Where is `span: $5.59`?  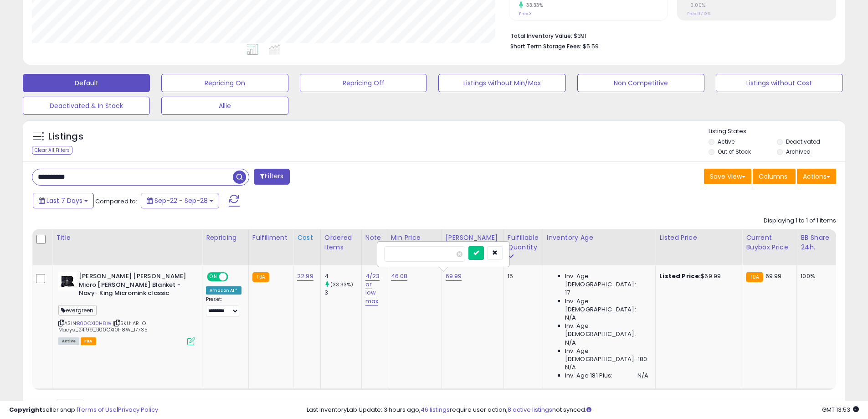 span: $5.59 is located at coordinates (591, 46).